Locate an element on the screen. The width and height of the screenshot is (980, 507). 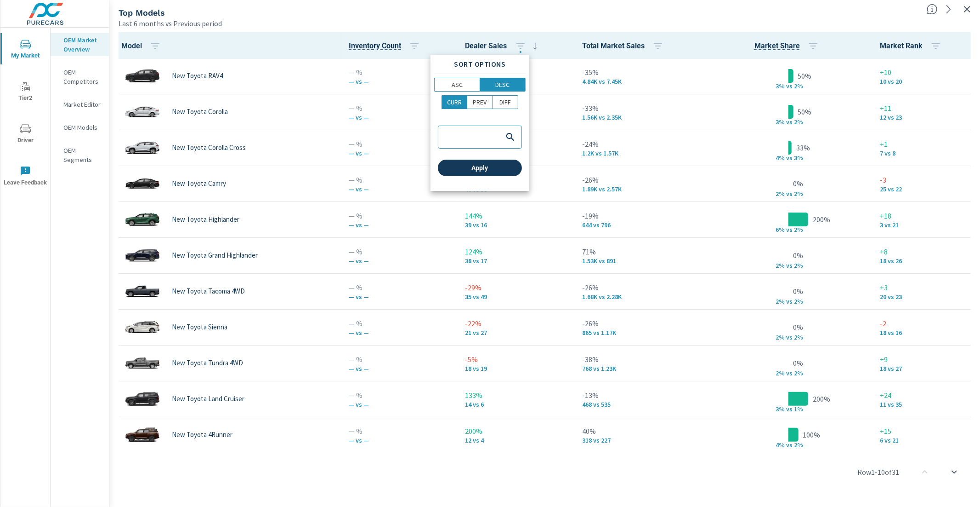
input: search is located at coordinates (470, 137).